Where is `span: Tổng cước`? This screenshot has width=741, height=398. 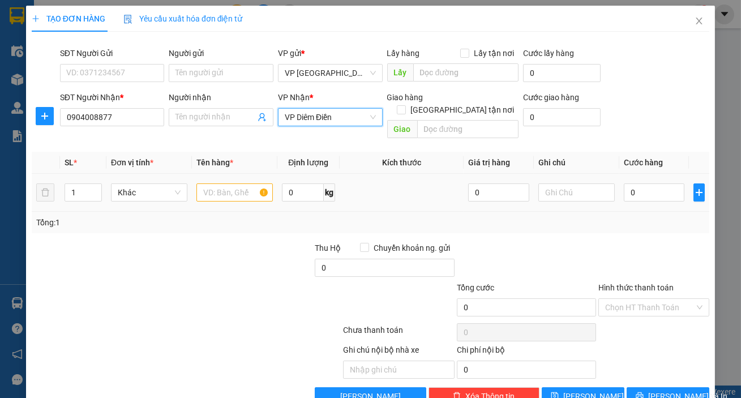 span: Tổng cước is located at coordinates (476, 288).